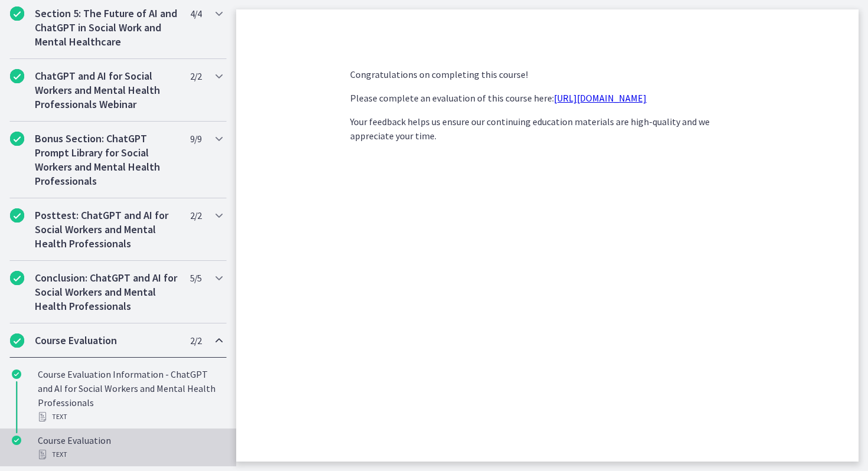 This screenshot has height=471, width=868. What do you see at coordinates (130, 396) in the screenshot?
I see `div: Course Evaluation Information - ChatGPT and AI for Social Workers and Mental Health Professionals` at bounding box center [130, 396].